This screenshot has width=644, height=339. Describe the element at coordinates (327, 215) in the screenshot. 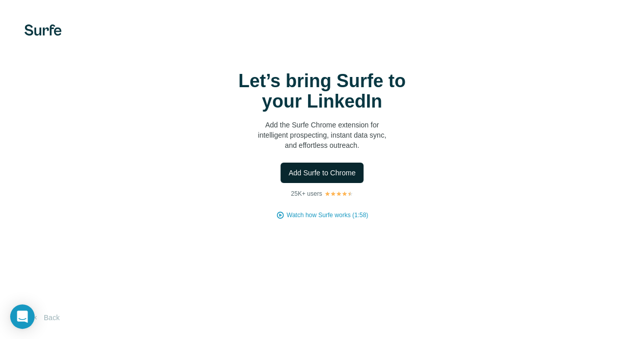

I see `span: Watch how Surfe works (1:58)` at that location.